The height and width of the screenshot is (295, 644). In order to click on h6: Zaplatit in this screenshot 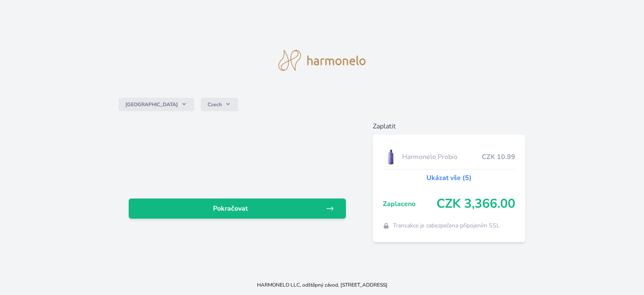, I will do `click(449, 126)`.